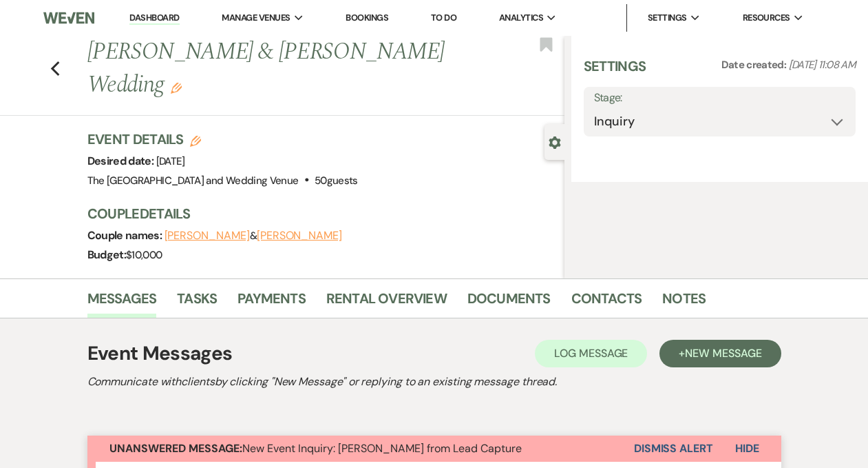 The width and height of the screenshot is (868, 468). I want to click on span: Date created:, so click(755, 65).